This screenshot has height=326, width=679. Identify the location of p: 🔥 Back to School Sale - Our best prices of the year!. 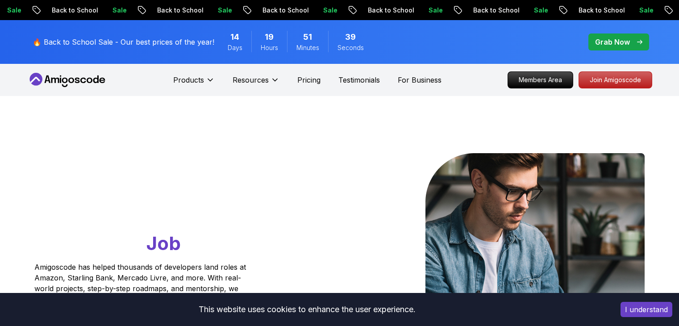
(123, 42).